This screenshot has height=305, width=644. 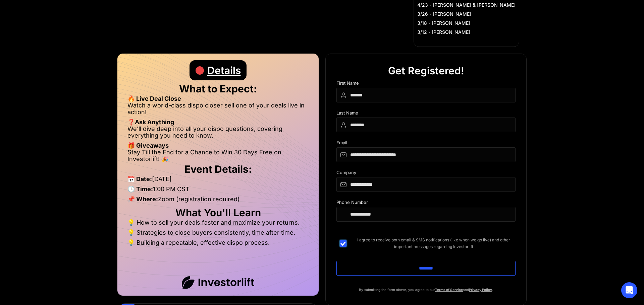 What do you see at coordinates (154, 98) in the screenshot?
I see `strong: 🔥 Live Deal Close` at bounding box center [154, 98].